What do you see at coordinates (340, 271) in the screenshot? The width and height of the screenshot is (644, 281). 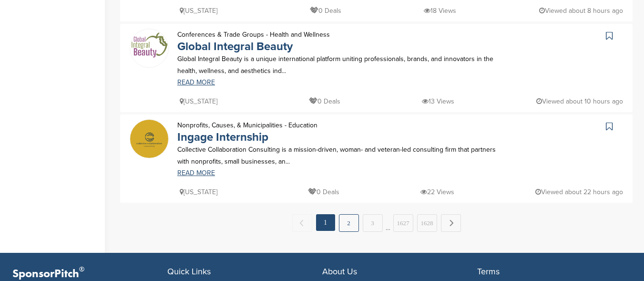 I see `span: About Us` at bounding box center [340, 271].